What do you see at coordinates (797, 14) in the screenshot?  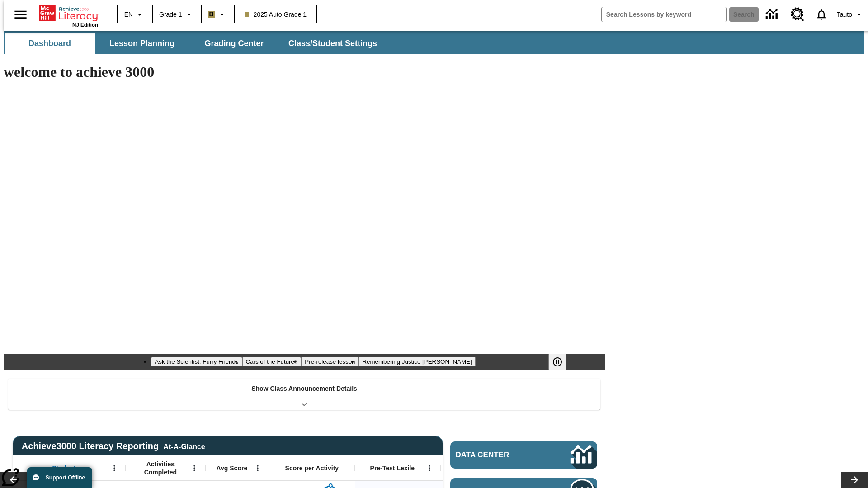 I see `a: Resource Center, Will open in new tab` at bounding box center [797, 14].